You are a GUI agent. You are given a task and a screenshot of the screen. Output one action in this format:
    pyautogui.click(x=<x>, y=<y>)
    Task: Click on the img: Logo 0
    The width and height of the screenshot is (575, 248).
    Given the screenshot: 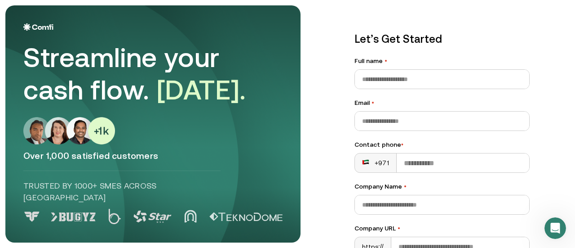 What is the action you would take?
    pyautogui.click(x=32, y=216)
    